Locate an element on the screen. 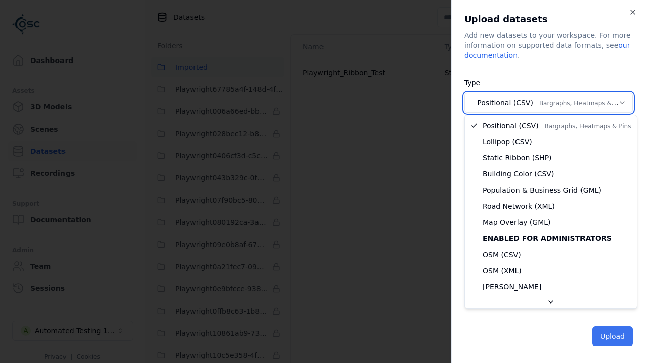 The width and height of the screenshot is (645, 363). span: Lollipop (CSV) is located at coordinates (507, 142).